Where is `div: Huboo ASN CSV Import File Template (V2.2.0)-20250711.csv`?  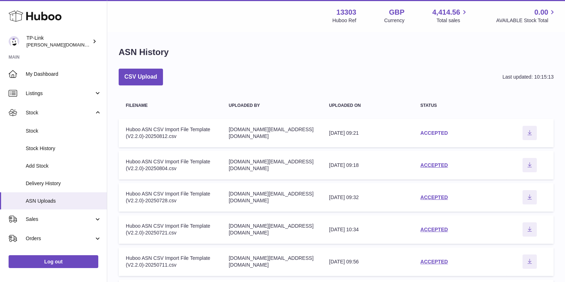
div: Huboo ASN CSV Import File Template (V2.2.0)-20250711.csv is located at coordinates (170, 261).